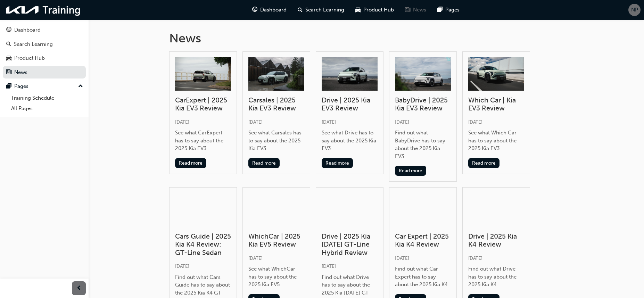  I want to click on a: Search Learning, so click(44, 44).